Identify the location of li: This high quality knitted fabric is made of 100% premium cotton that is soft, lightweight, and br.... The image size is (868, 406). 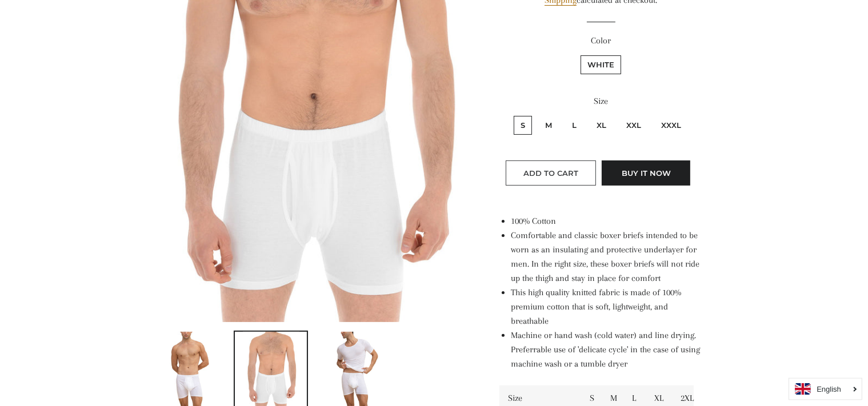
(606, 307).